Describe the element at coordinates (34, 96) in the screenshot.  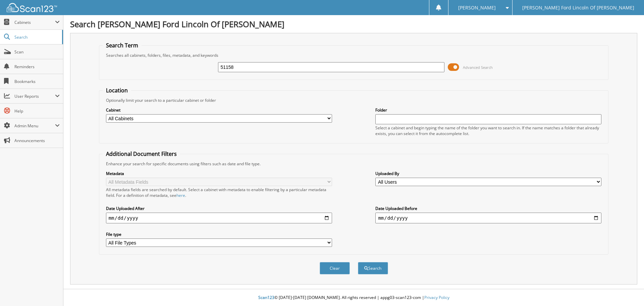
I see `span: User Reports` at that location.